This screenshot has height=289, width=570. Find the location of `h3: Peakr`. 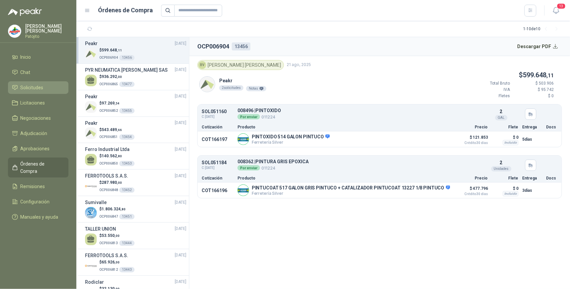

h3: Peakr is located at coordinates (91, 97).